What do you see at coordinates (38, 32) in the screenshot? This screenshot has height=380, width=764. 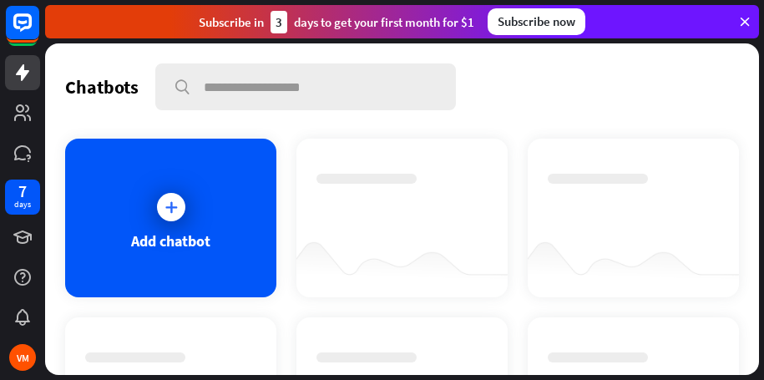 I see `button: Open LiveChat chat widget` at bounding box center [38, 32].